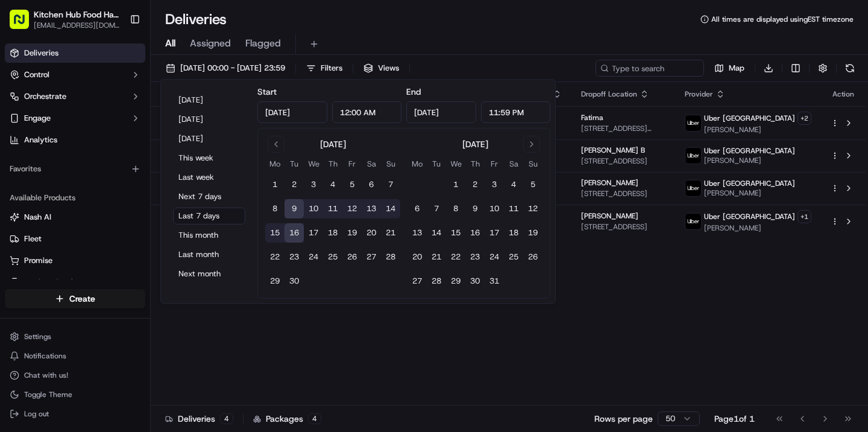 The width and height of the screenshot is (868, 432). Describe the element at coordinates (82, 299) in the screenshot. I see `span: Create` at that location.